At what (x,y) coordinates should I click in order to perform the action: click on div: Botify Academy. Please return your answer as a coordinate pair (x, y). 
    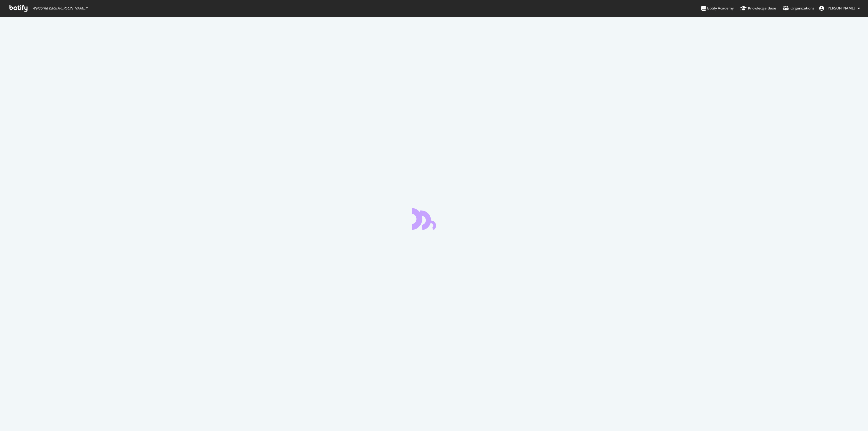
    Looking at the image, I should click on (717, 8).